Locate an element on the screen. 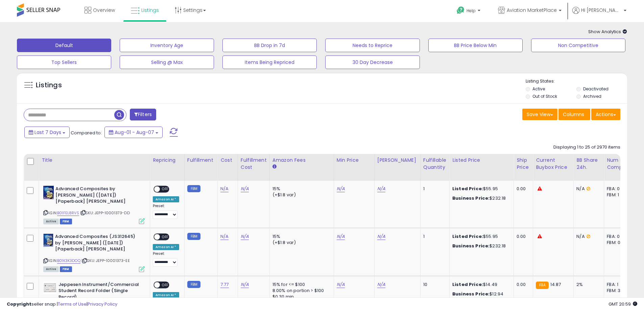  div: Listed Price is located at coordinates (481, 160).